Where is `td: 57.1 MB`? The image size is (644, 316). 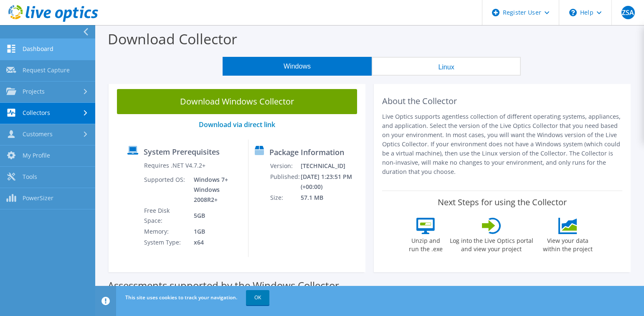 td: 57.1 MB is located at coordinates (331, 198).